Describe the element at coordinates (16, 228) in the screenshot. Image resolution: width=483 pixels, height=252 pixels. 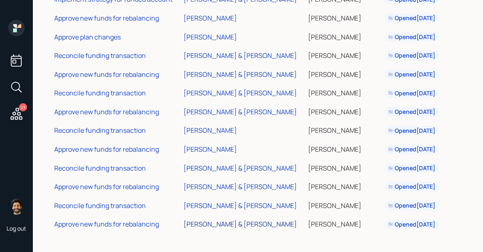
I see `div: Log out` at that location.